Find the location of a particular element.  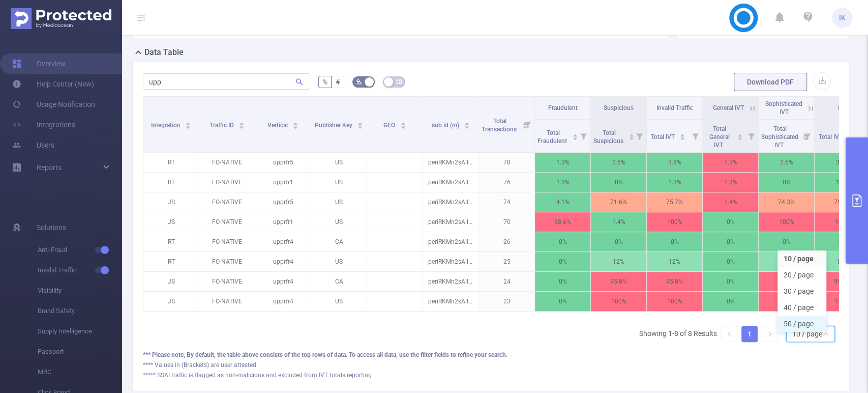

span: Visibility is located at coordinates (80, 291).